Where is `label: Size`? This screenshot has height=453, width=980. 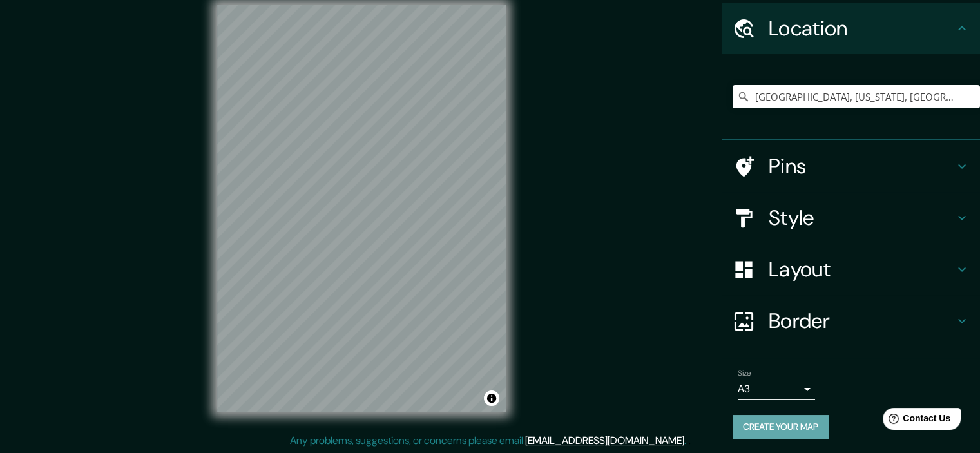 label: Size is located at coordinates (743, 373).